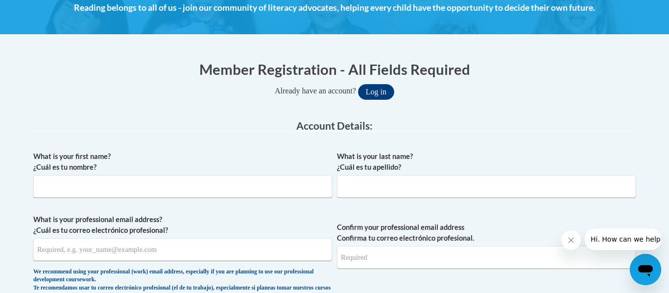 The height and width of the screenshot is (293, 669). Describe the element at coordinates (315, 91) in the screenshot. I see `span: Already have an account?` at that location.